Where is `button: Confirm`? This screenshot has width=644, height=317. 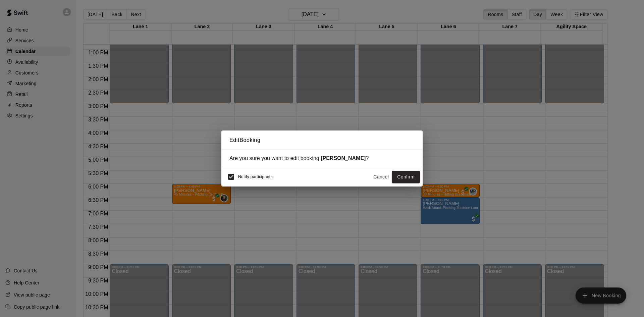 button: Confirm is located at coordinates (406, 176).